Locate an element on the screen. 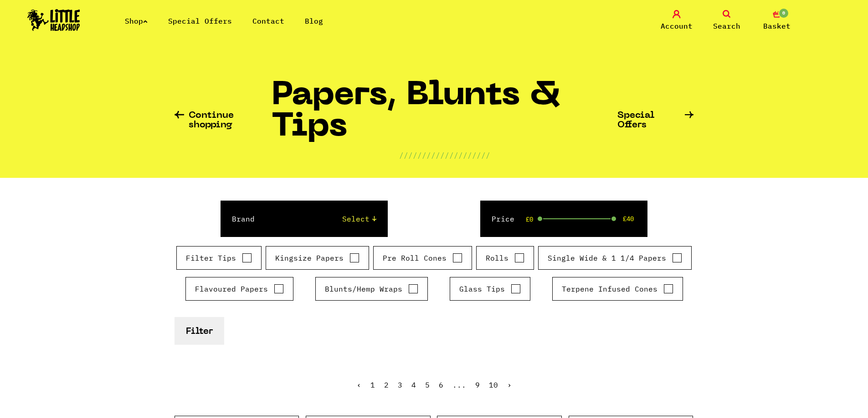  span: Account is located at coordinates (677, 26).